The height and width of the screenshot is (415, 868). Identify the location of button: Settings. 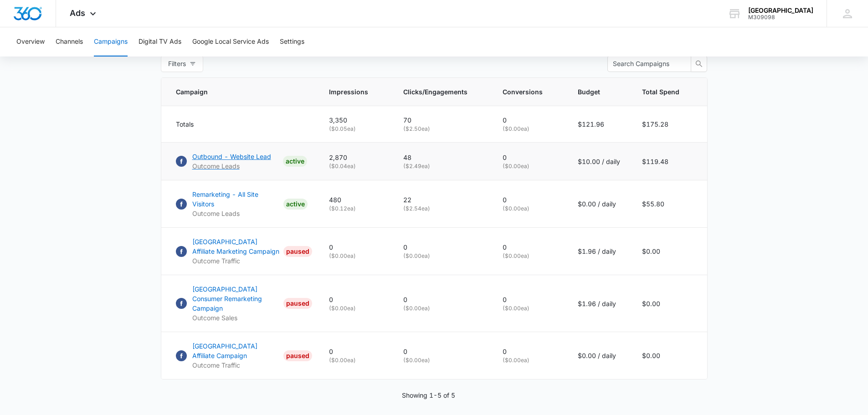
(292, 42).